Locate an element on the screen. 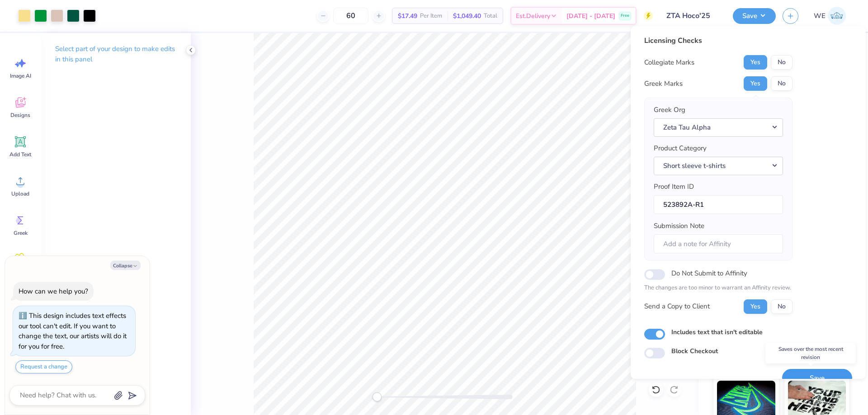 This screenshot has width=868, height=415. span: Total is located at coordinates (490, 16).